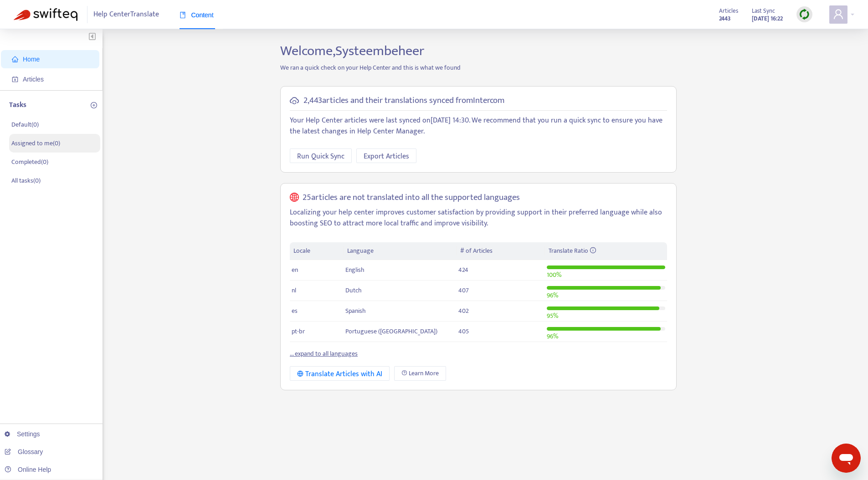 The image size is (868, 480). I want to click on span: es, so click(294, 310).